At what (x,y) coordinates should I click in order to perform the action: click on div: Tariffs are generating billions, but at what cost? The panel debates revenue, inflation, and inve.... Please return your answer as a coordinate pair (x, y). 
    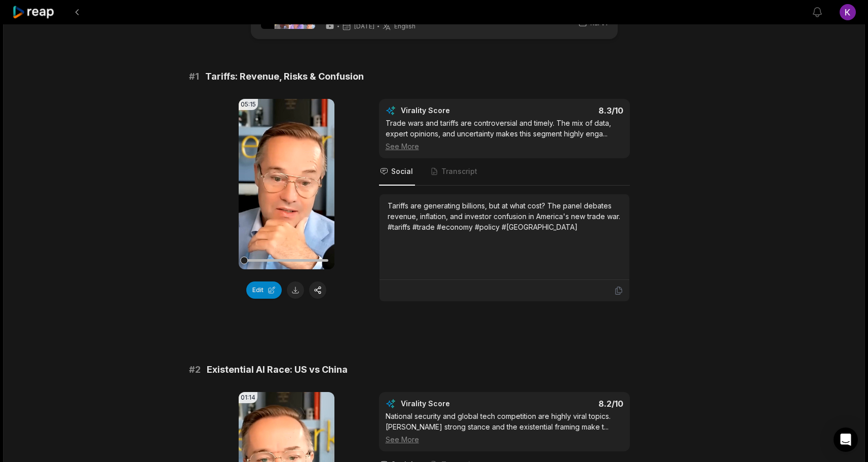
    Looking at the image, I should click on (505, 216).